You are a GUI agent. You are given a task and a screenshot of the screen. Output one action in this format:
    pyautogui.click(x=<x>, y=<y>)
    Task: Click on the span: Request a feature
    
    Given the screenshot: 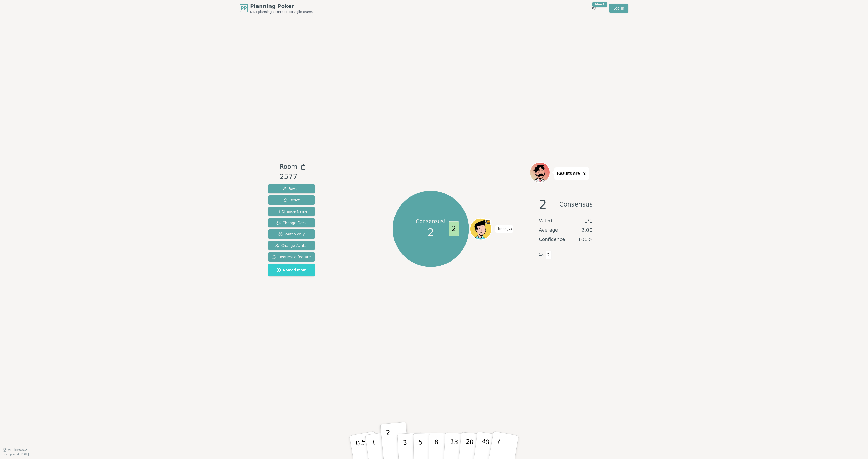 What is the action you would take?
    pyautogui.click(x=292, y=257)
    